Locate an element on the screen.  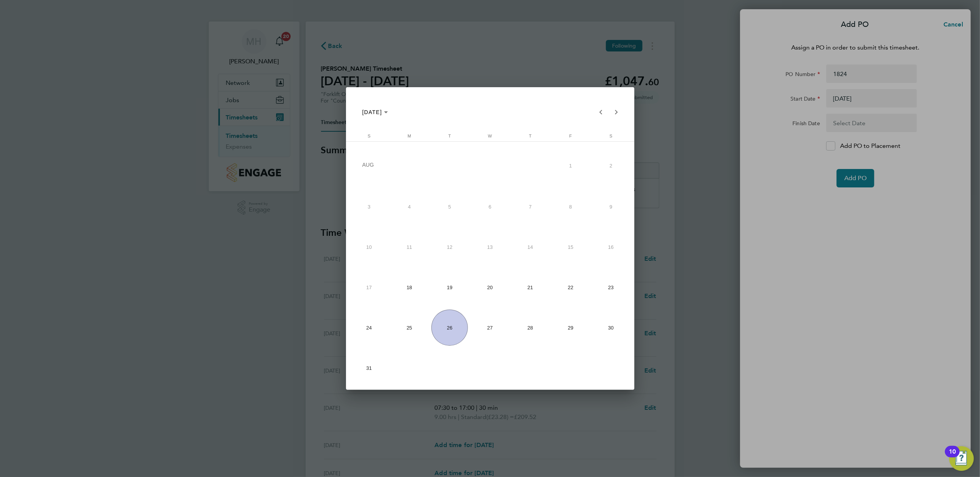
button: August 10, 2025 is located at coordinates (369, 247).